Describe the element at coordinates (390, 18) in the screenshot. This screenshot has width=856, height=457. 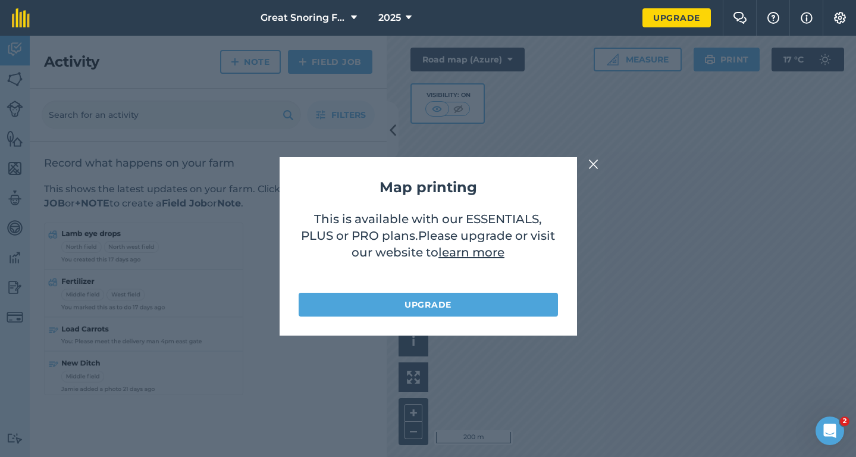
I see `span: 2025` at that location.